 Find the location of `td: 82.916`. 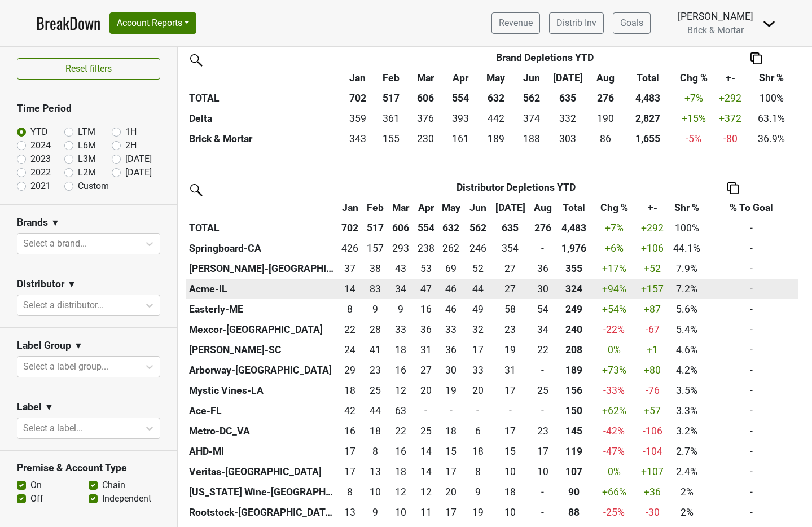

td: 82.916 is located at coordinates (376, 289).